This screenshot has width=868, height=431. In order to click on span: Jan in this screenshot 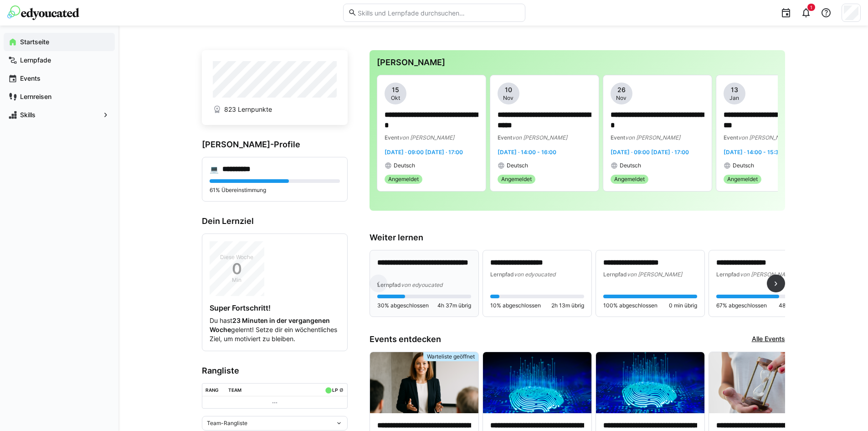, I will do `click(734, 98)`.